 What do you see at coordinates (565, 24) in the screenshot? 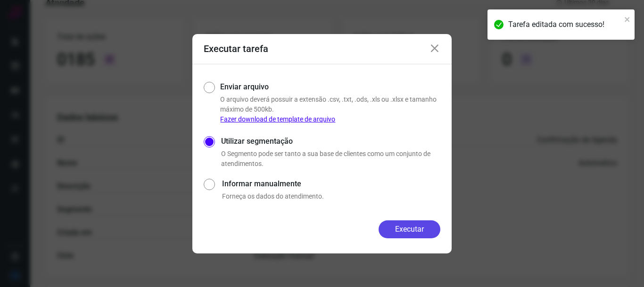
I see `div: Tarefa editada com sucesso!` at bounding box center [565, 24].